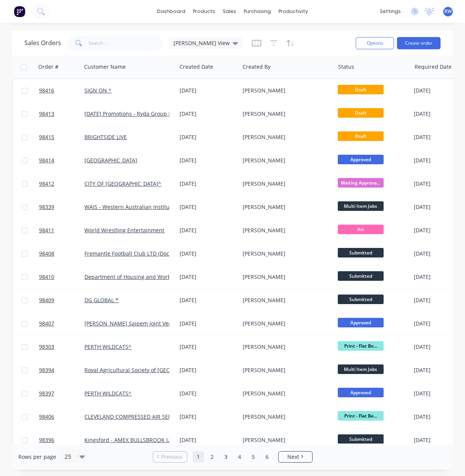 The height and width of the screenshot is (476, 465). Describe the element at coordinates (196, 67) in the screenshot. I see `div: Created Date` at that location.